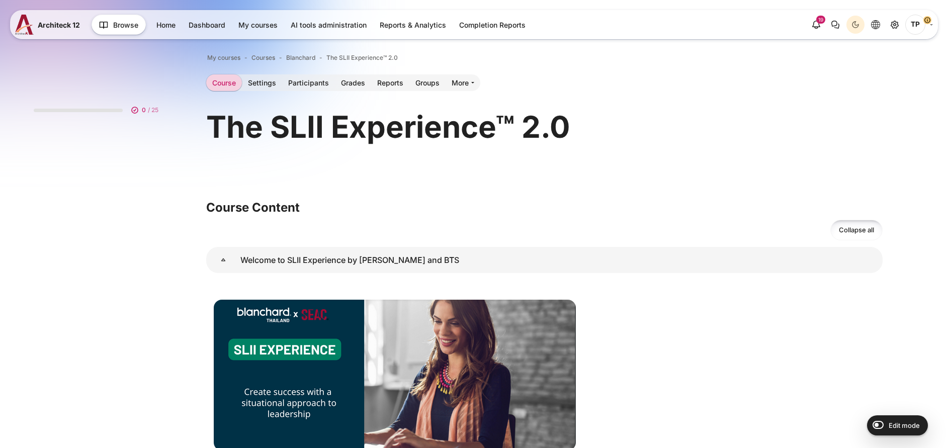 The height and width of the screenshot is (448, 948). What do you see at coordinates (895, 25) in the screenshot?
I see `a: Site administration` at bounding box center [895, 25].